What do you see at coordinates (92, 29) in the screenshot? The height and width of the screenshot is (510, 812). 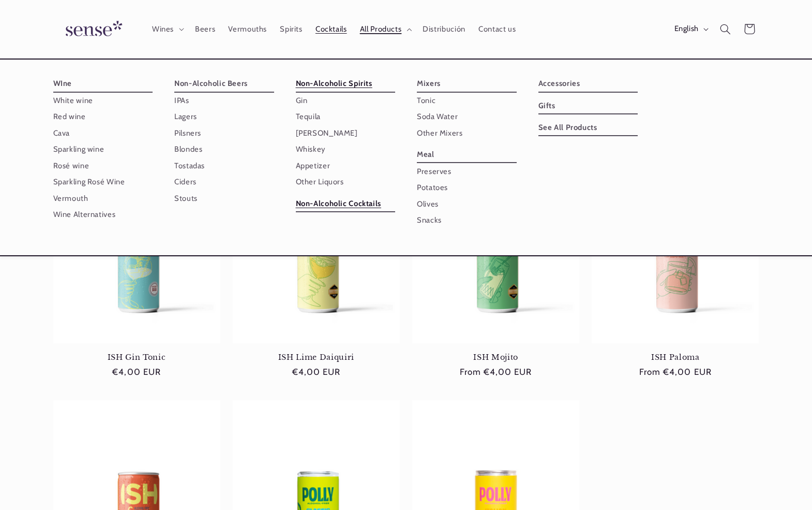 I see `a: Sense` at bounding box center [92, 29].